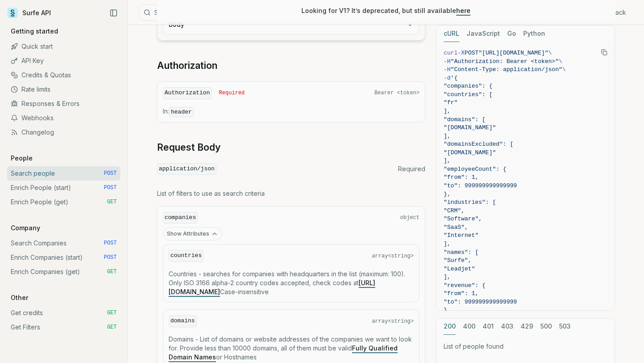 The image size is (644, 363). I want to click on button: Go, so click(512, 33).